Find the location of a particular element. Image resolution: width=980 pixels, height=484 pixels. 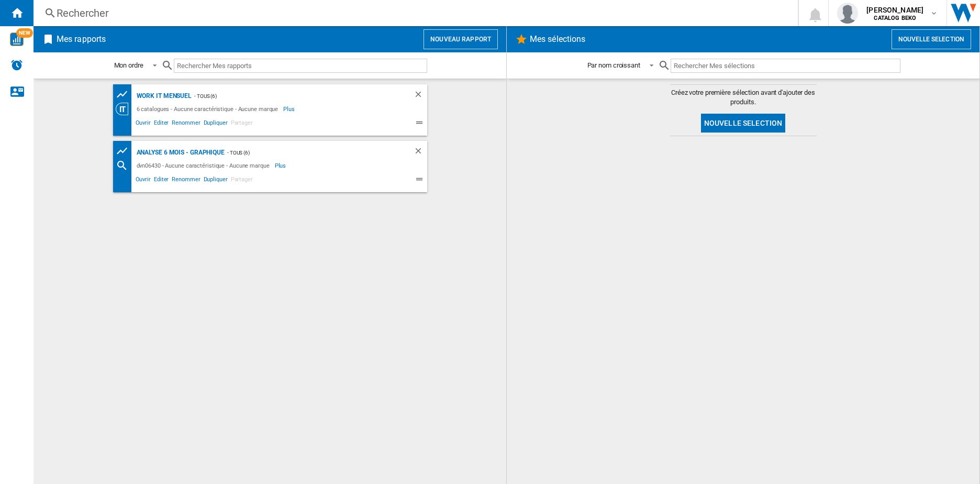

div: Par nom croissant is located at coordinates (614, 65).